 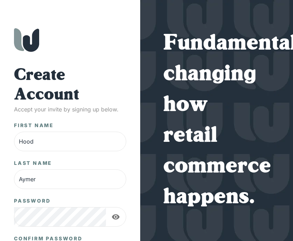 I want to click on label: First Name, so click(x=34, y=126).